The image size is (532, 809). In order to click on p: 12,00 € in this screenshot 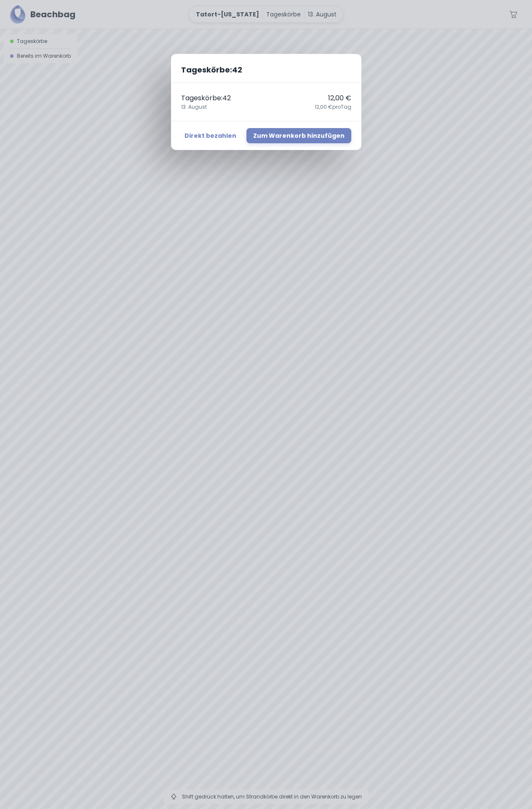, I will do `click(339, 98)`.